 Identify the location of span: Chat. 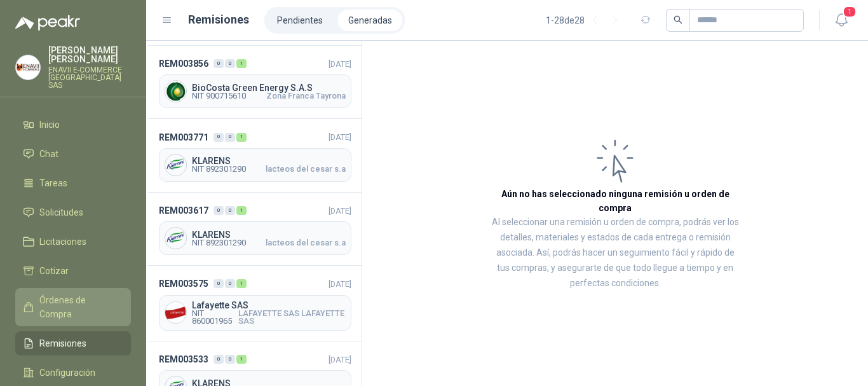
(49, 154).